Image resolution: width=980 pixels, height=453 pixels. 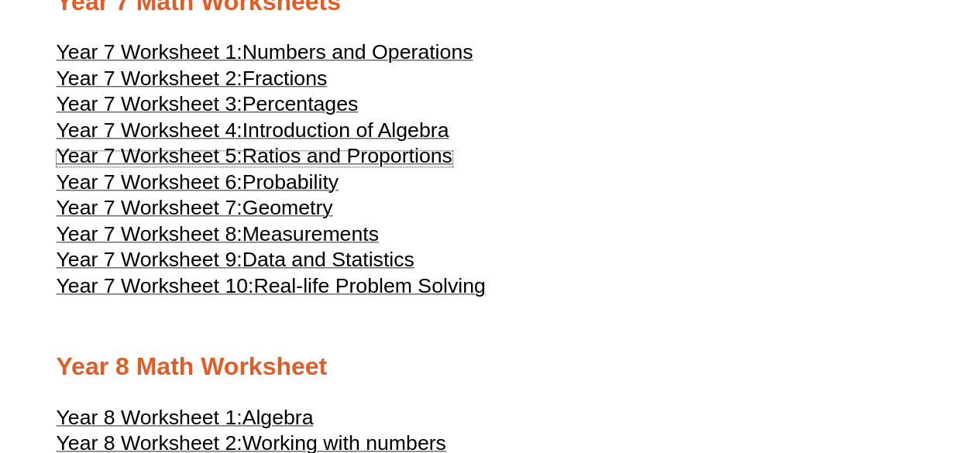 What do you see at coordinates (329, 260) in the screenshot?
I see `span: Data and Statistics` at bounding box center [329, 260].